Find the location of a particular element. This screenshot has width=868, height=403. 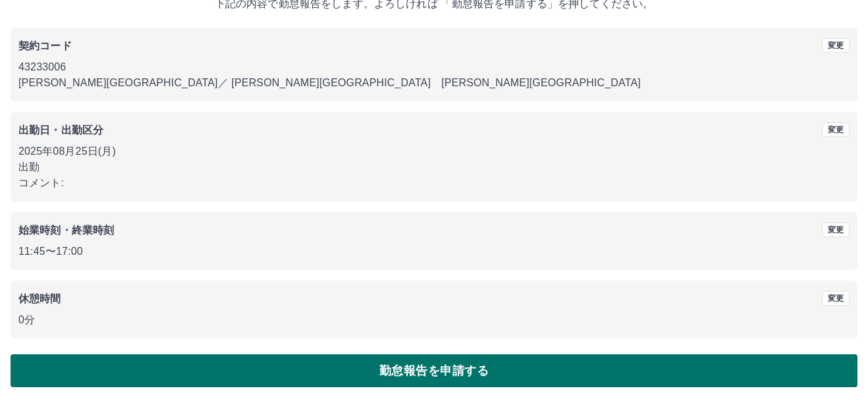

p: 出勤 is located at coordinates (434, 167).